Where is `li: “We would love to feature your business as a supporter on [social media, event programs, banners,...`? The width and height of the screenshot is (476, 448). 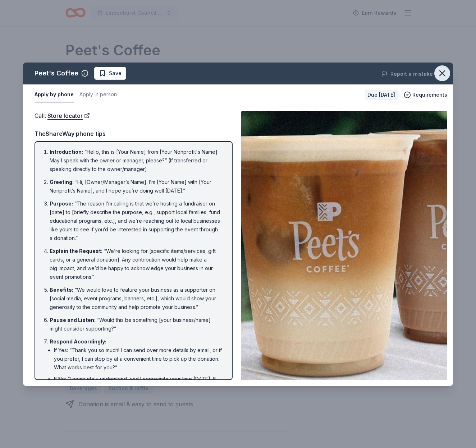
li: “We would love to feature your business as a supporter on [social media, event programs, banners,... is located at coordinates (136, 299).